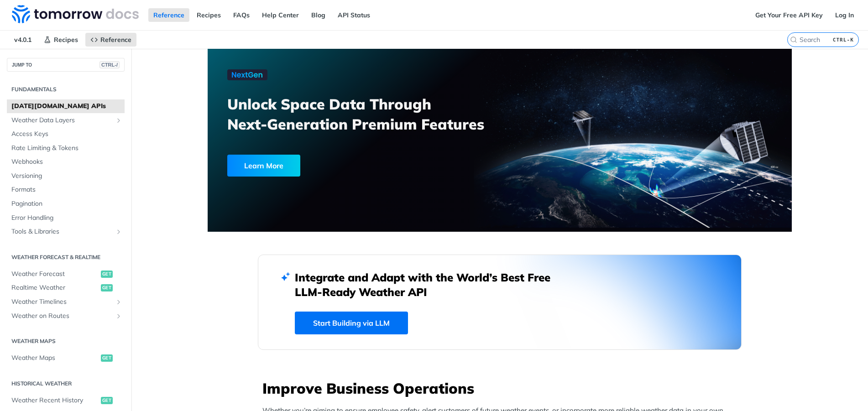  What do you see at coordinates (66, 148) in the screenshot?
I see `a: Rate Limiting & Tokens` at bounding box center [66, 148].